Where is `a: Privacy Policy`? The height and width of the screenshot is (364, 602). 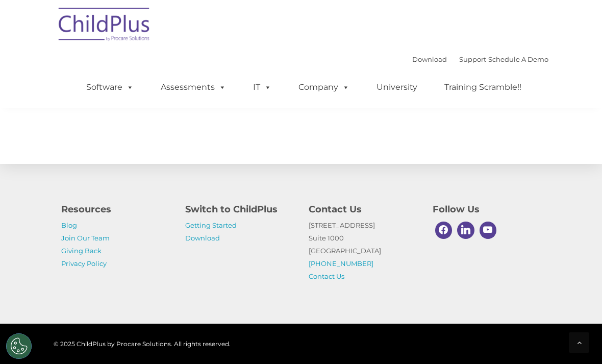 a: Privacy Policy is located at coordinates (83, 263).